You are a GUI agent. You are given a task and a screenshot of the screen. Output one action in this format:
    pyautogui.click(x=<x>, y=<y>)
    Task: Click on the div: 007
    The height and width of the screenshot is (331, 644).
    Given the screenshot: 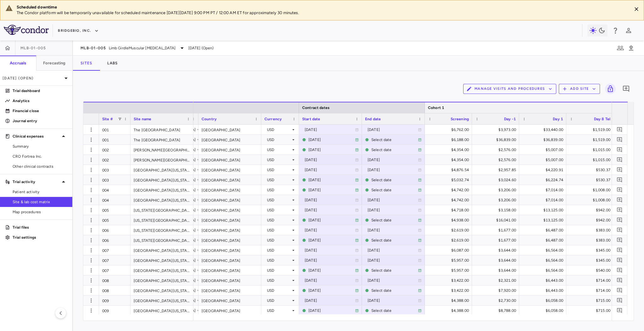 What is the action you would take?
    pyautogui.click(x=114, y=261)
    